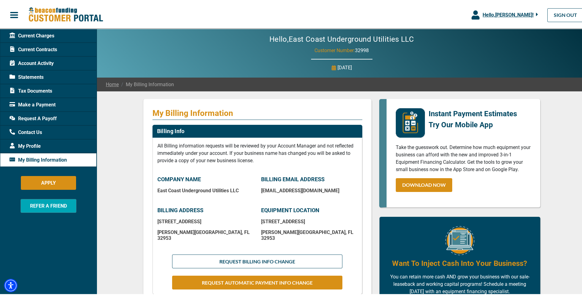 Image resolution: width=582 pixels, height=295 pixels. Describe the element at coordinates (33, 104) in the screenshot. I see `span: Make a Payment` at that location.